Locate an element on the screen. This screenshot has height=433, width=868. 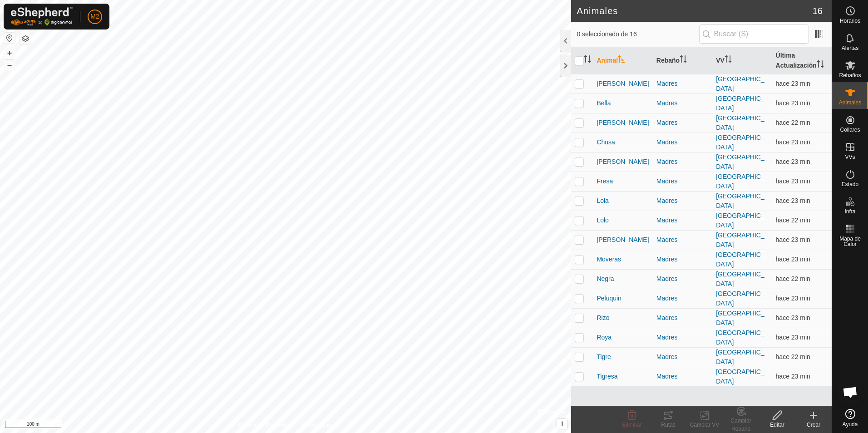
button: Restablecer Mapa is located at coordinates (9, 38).